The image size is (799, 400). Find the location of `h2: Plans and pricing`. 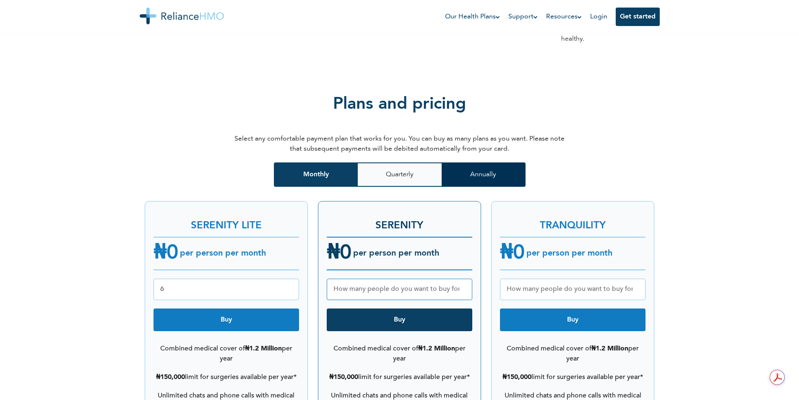

h2: Plans and pricing is located at coordinates (399, 98).